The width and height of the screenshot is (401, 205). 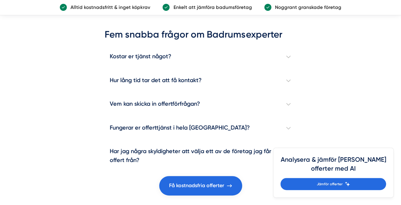 What do you see at coordinates (200, 57) in the screenshot?
I see `h4: Kostar er tjänst något?` at bounding box center [200, 57].